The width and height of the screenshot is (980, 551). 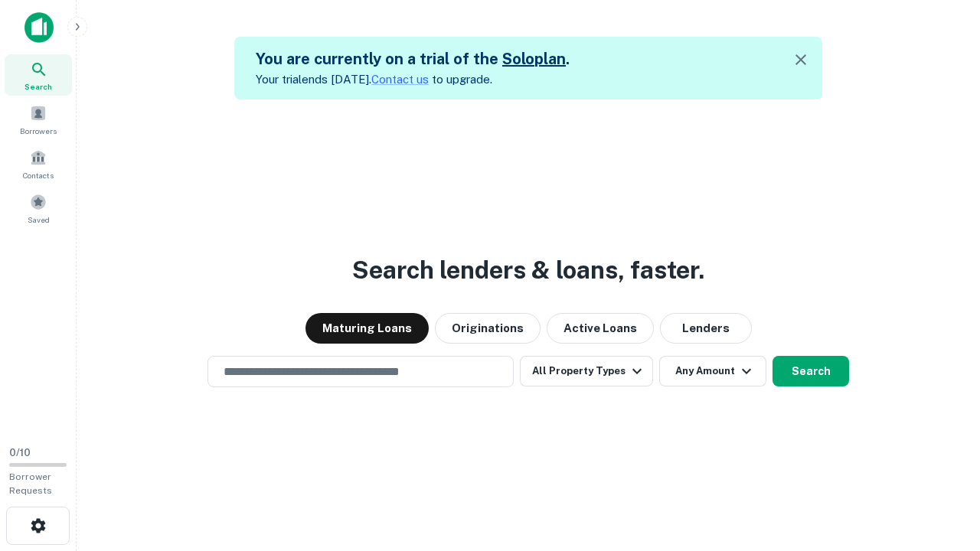 What do you see at coordinates (38, 75) in the screenshot?
I see `a: Search` at bounding box center [38, 75].